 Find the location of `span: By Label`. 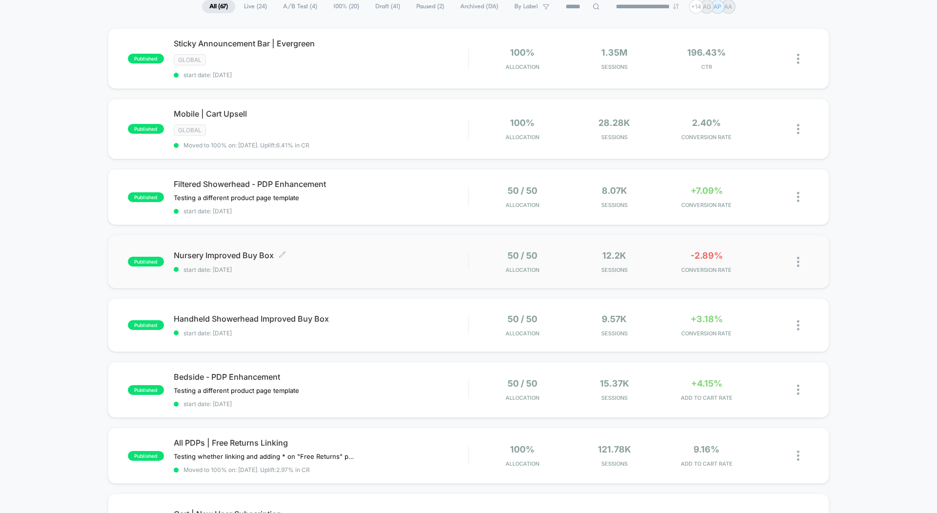

span: By Label is located at coordinates (526, 6).